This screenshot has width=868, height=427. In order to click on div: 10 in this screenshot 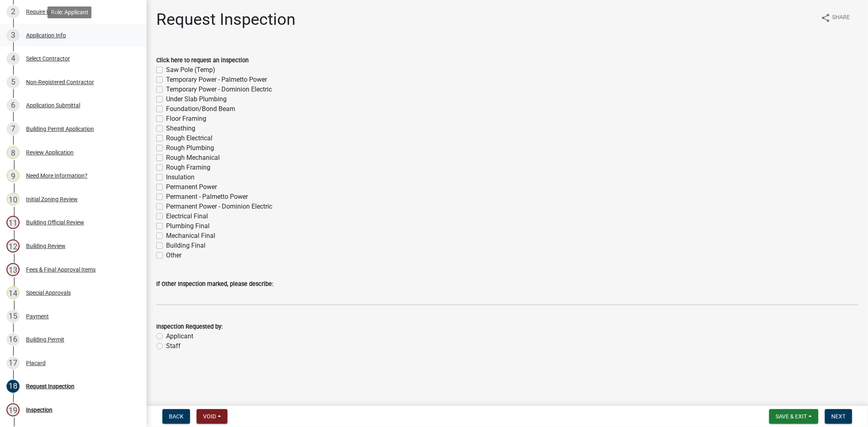, I will do `click(13, 199)`.